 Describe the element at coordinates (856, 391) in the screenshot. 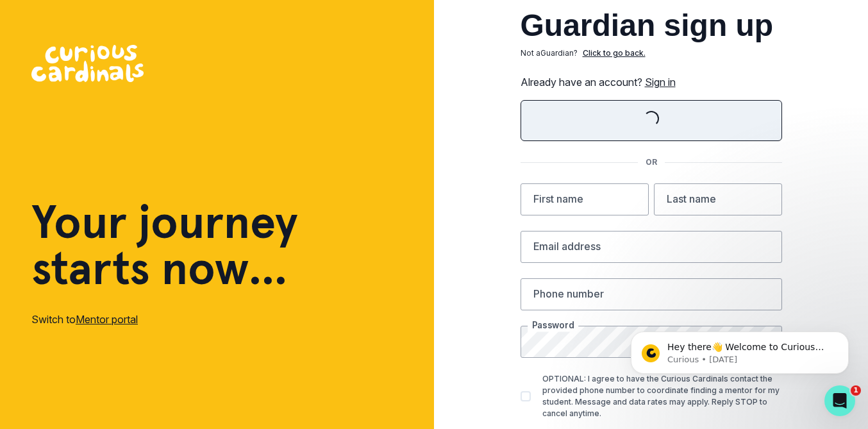

I see `span: 1` at that location.